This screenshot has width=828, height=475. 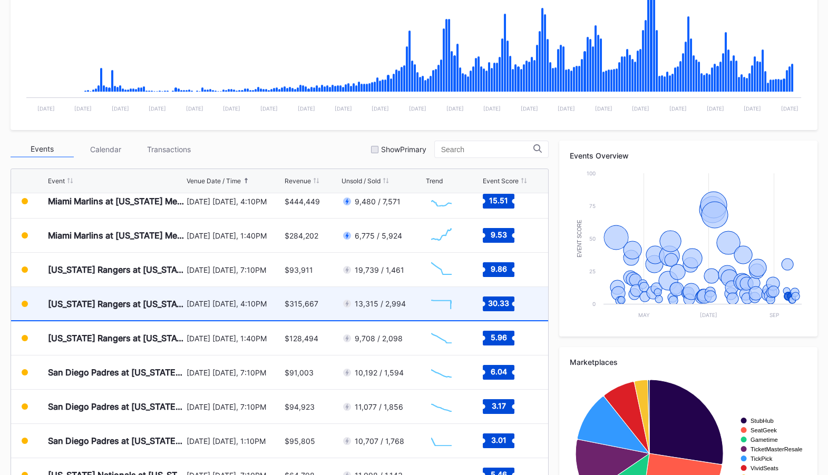 What do you see at coordinates (764, 440) in the screenshot?
I see `text: Gametime` at bounding box center [764, 440].